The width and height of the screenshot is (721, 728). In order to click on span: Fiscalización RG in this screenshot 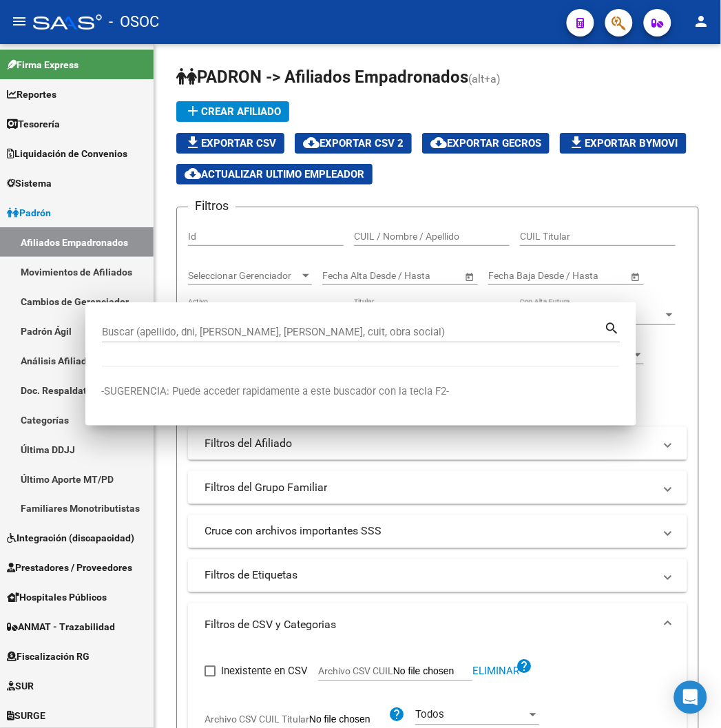, I will do `click(49, 657)`.